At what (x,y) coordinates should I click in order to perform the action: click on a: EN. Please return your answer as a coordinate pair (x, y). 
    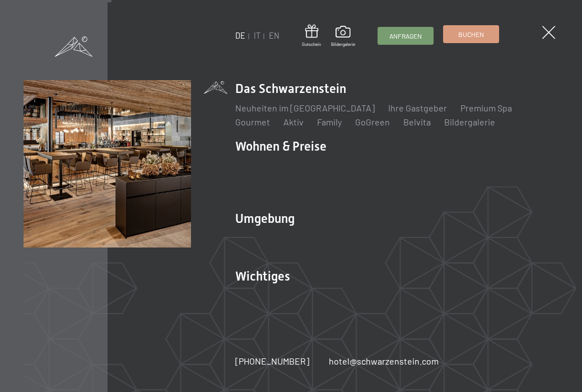
    Looking at the image, I should click on (274, 35).